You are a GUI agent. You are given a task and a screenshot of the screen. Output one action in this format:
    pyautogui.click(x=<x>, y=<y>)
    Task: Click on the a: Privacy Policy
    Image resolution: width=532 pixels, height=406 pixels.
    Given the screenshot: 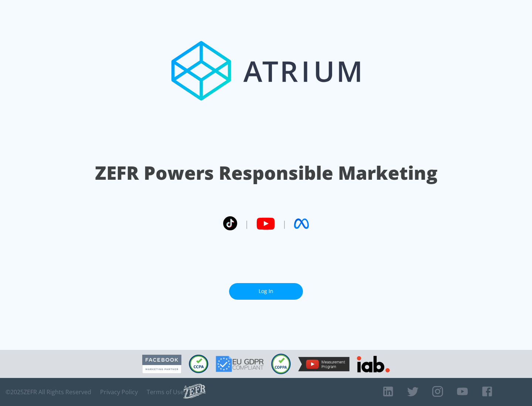 What is the action you would take?
    pyautogui.click(x=119, y=392)
    